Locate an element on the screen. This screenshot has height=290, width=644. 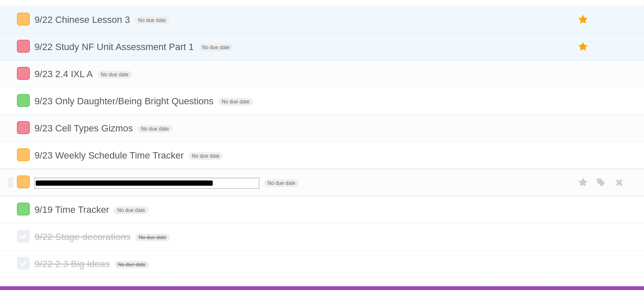
span: 9/19 Time Tracker is located at coordinates (73, 209).